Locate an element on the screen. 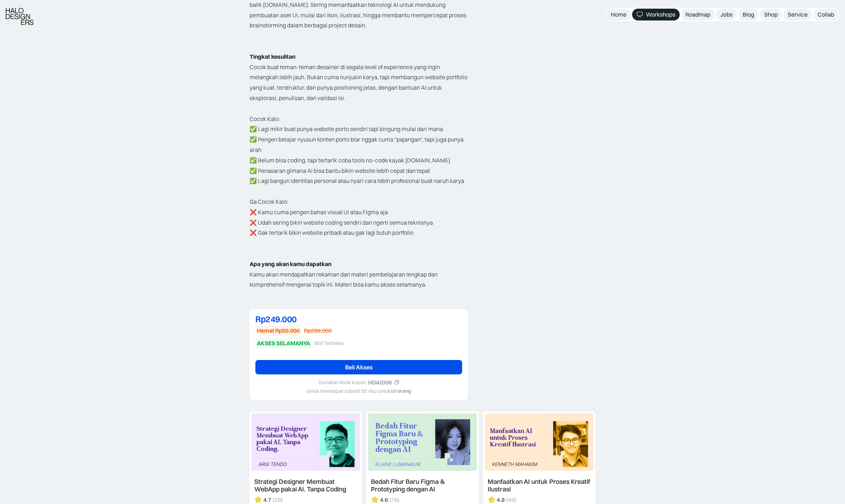 The height and width of the screenshot is (504, 845). p: Cocok buat teman-teman desainer di segala level of experience yang ingin melangkah lebih jauh. Bu... is located at coordinates (358, 82).